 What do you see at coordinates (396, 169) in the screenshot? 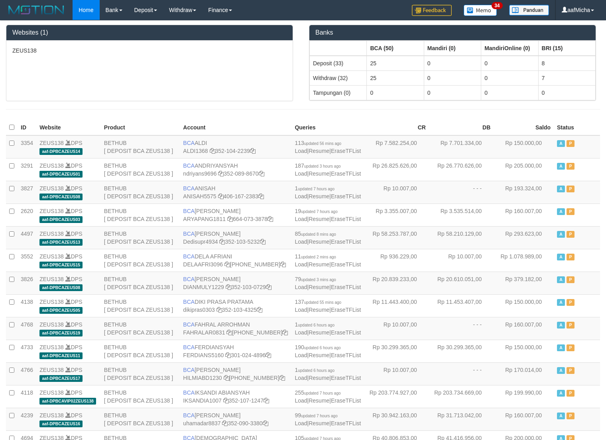
I see `td: Rp 26.825.626,00` at bounding box center [396, 169].